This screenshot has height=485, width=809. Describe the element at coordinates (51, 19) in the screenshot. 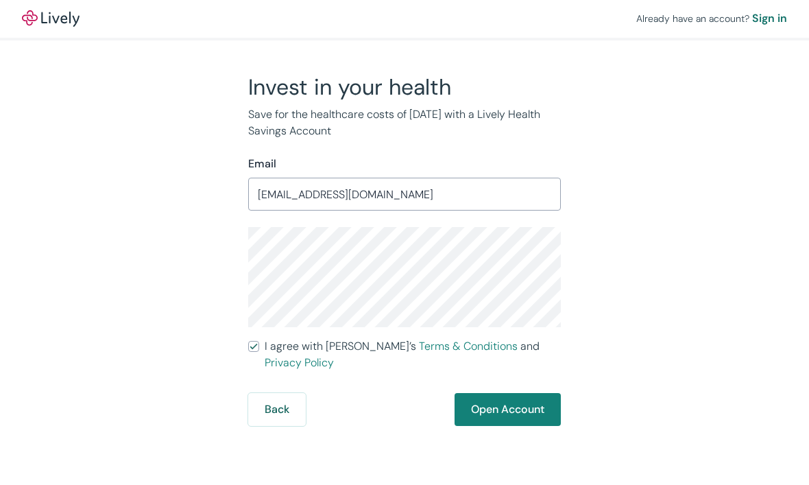

I see `a: LivelyLively` at that location.